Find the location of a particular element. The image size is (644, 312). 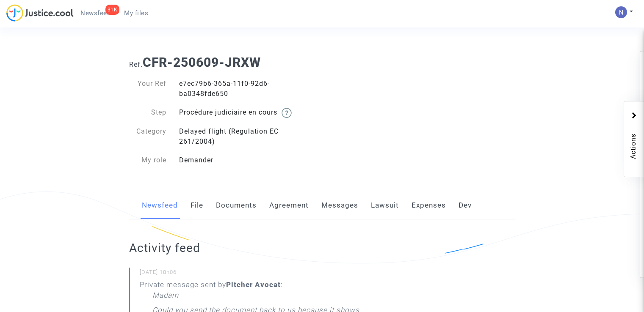

span: My files is located at coordinates (136, 13).